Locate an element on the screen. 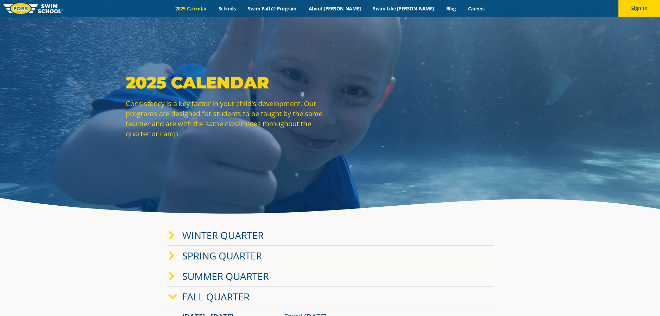  strong: 2025 Calendar is located at coordinates (197, 82).